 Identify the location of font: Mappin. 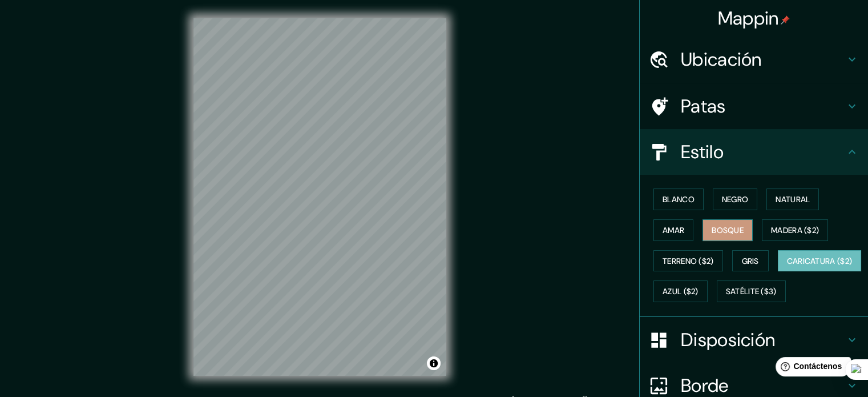
(748, 18).